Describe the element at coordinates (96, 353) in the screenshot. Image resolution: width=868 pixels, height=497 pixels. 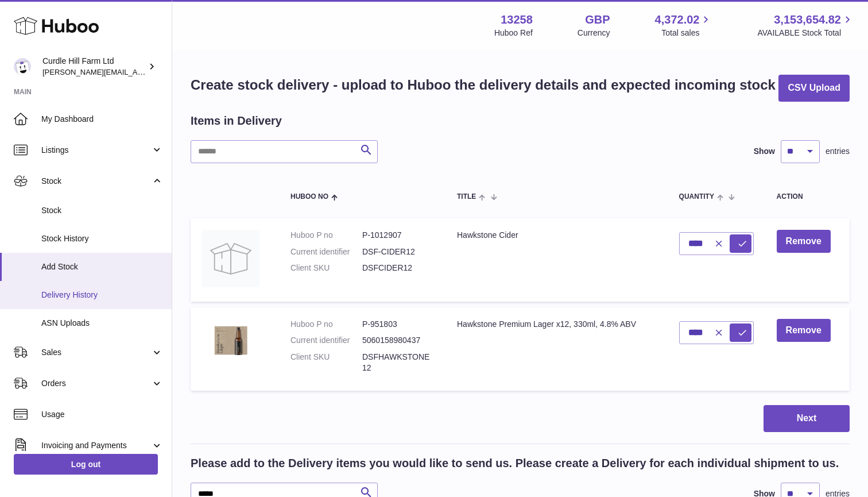
I see `span: Sales` at that location.